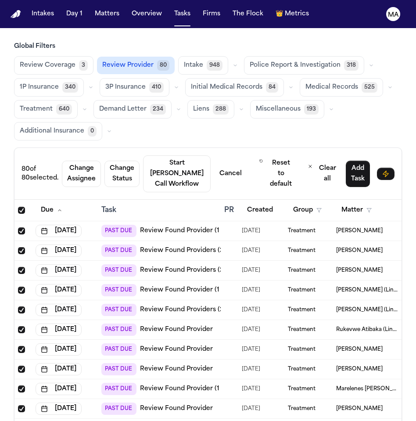  I want to click on span: 525, so click(369, 87).